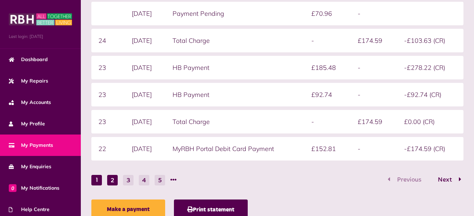  I want to click on button: Go to page 3, so click(128, 180).